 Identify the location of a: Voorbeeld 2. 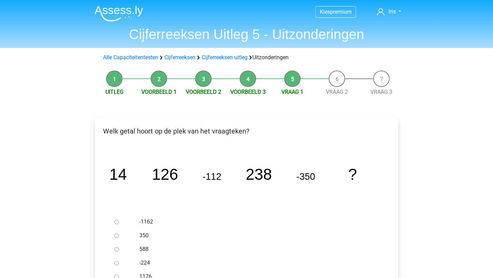
(203, 92).